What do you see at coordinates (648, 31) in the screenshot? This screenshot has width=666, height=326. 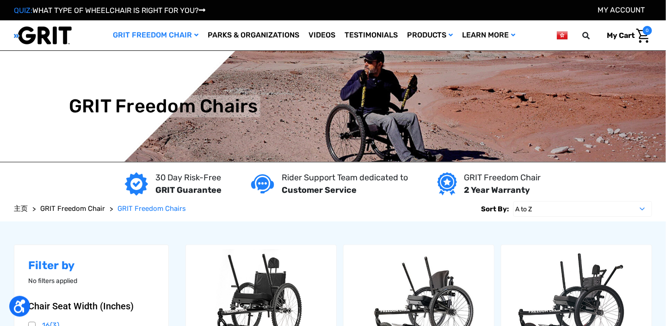 I see `span: 0` at bounding box center [648, 31].